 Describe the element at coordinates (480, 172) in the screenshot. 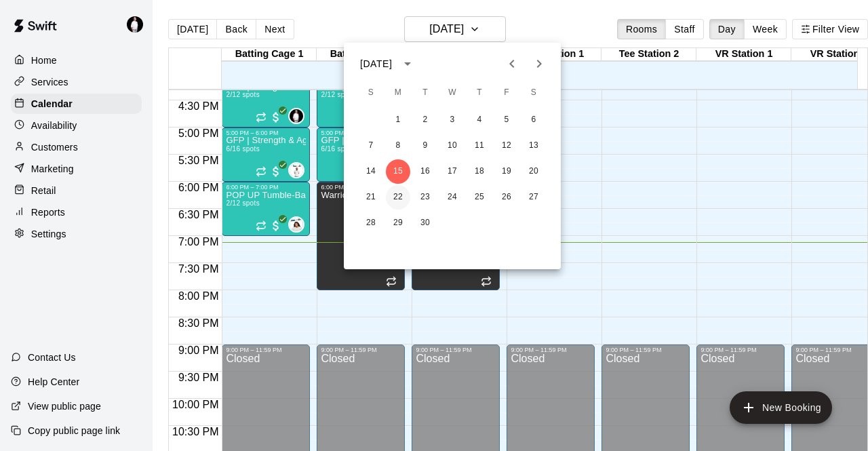

I see `button: 18` at that location.